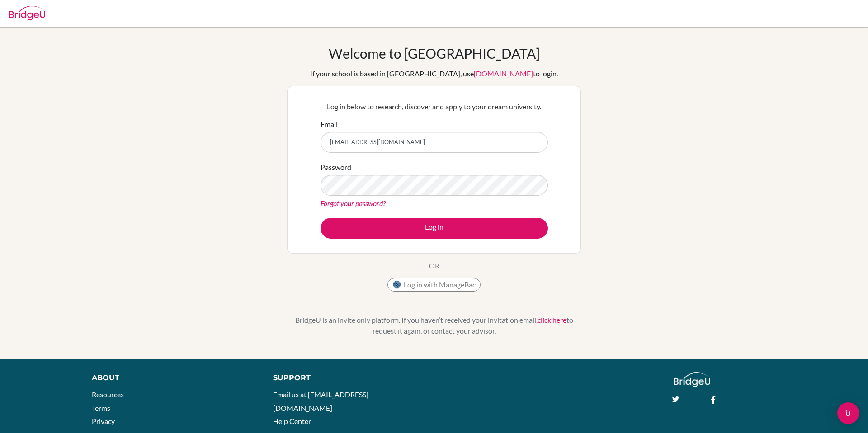 This screenshot has width=868, height=433. What do you see at coordinates (353, 203) in the screenshot?
I see `a: Forgot your password?` at bounding box center [353, 203].